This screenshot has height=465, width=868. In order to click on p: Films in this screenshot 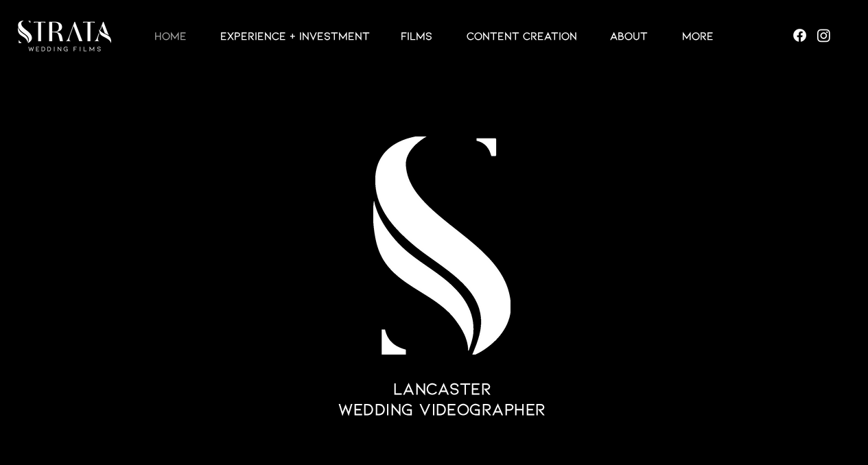, I will do `click(416, 36)`.